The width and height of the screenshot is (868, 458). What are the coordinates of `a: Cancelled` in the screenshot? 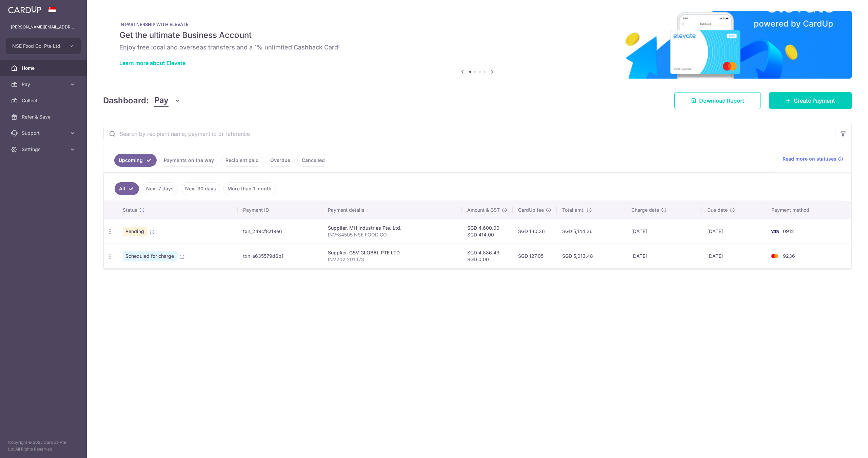 It's located at (313, 160).